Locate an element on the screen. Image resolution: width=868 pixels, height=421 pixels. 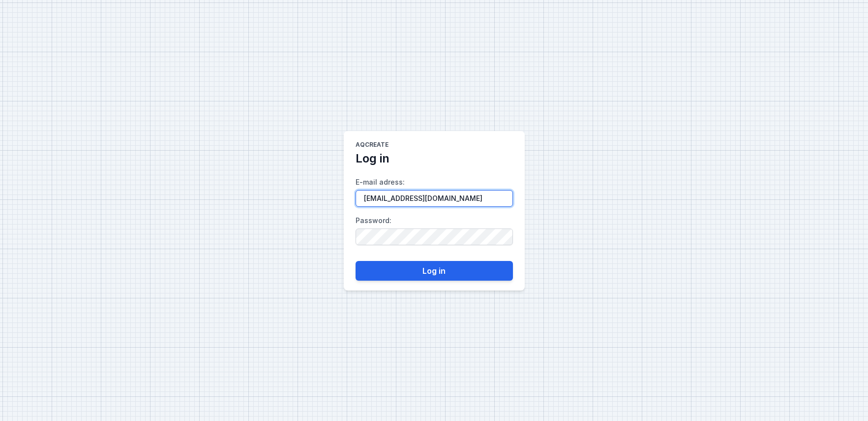
label: E-mail adress : is located at coordinates (434, 191).